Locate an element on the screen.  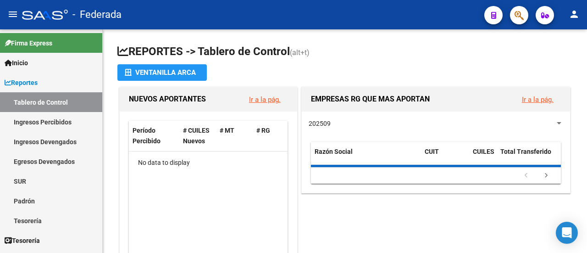
button: Ventanilla ARCA is located at coordinates (162, 72).